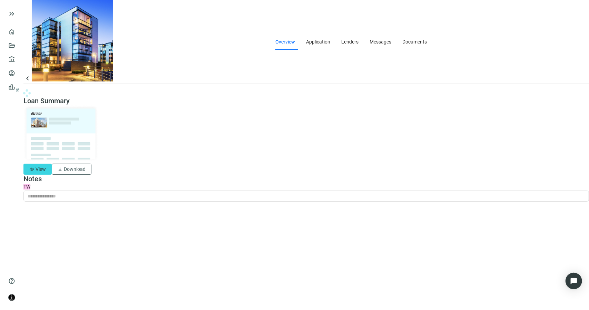  Describe the element at coordinates (32, 169) in the screenshot. I see `span: visibility` at that location.